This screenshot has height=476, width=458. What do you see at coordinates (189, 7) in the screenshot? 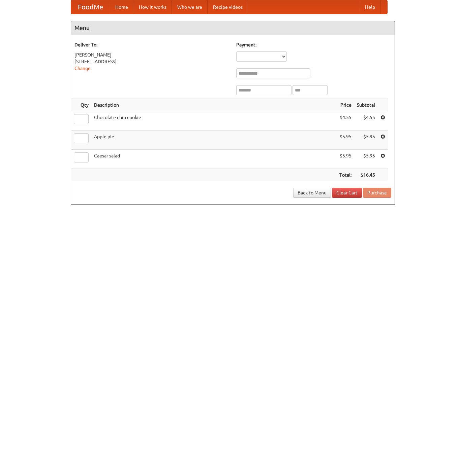
I see `a: Who we are` at bounding box center [189, 7].